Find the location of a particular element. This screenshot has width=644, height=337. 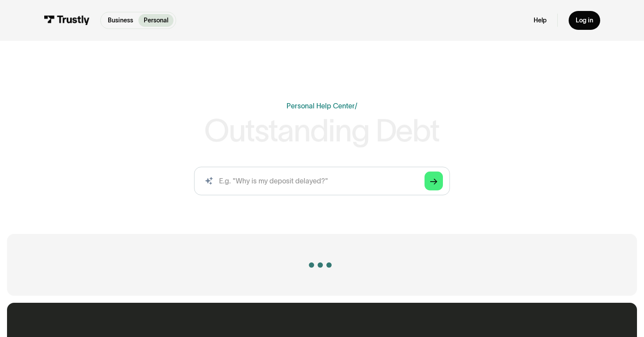

form: Search is located at coordinates (322, 181).